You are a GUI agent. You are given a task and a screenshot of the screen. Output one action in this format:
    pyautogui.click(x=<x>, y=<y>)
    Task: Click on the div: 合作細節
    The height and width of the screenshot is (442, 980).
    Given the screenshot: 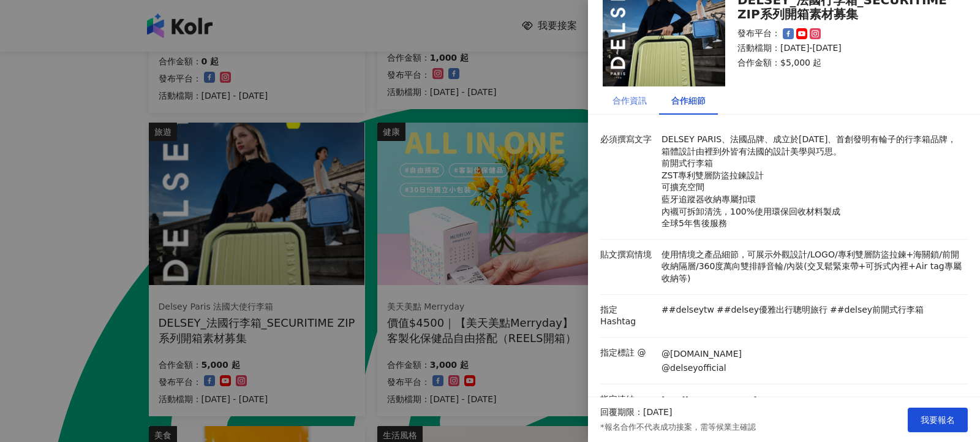 What is the action you would take?
    pyautogui.click(x=689, y=101)
    